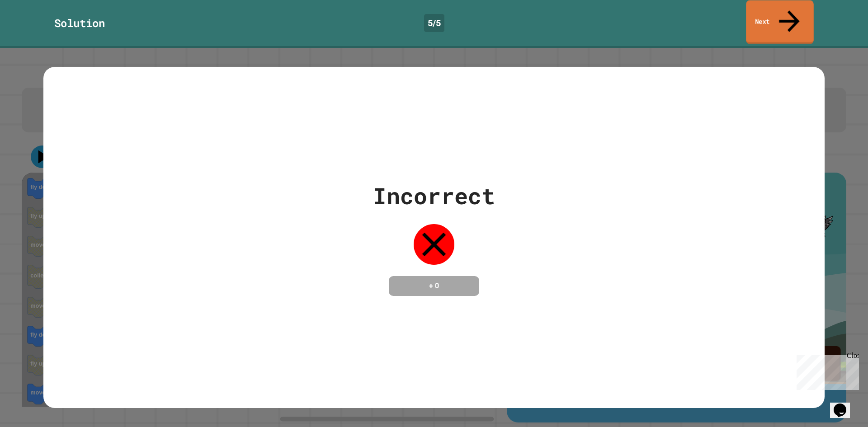  Describe the element at coordinates (33, 31) in the screenshot. I see `div: Chat with us now!Close` at that location.